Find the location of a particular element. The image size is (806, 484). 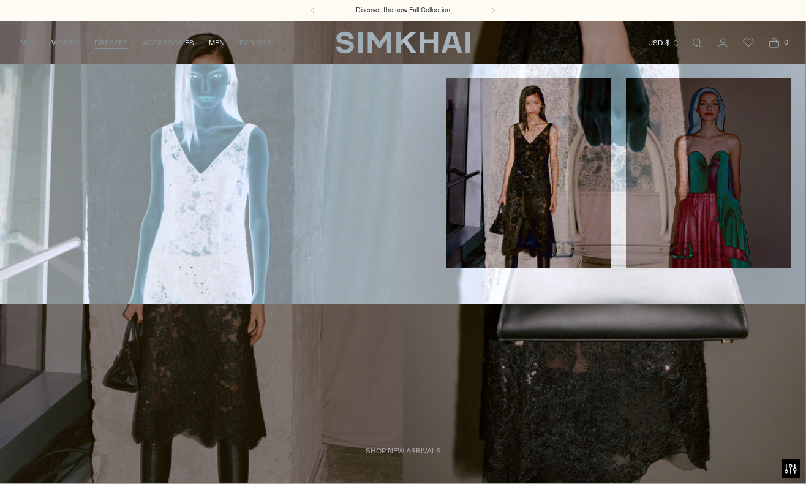

a: Wishlist is located at coordinates (749, 43).